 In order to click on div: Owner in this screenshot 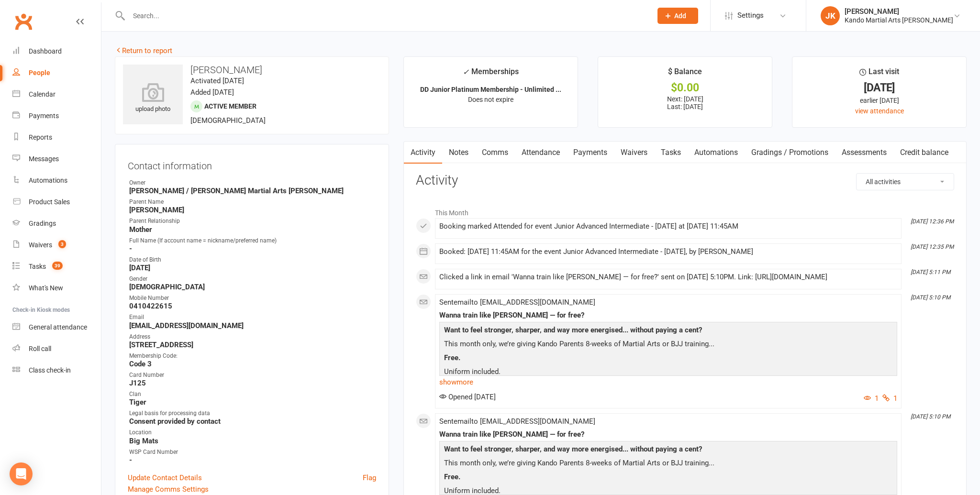, I will do `click(252, 183)`.